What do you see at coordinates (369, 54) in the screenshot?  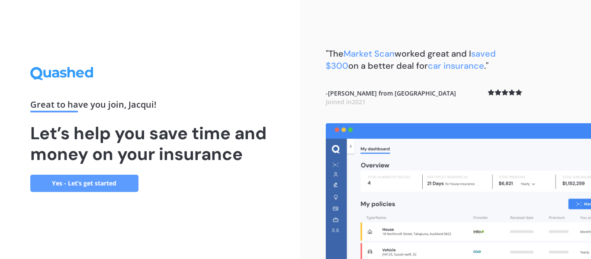 I see `span: Market Scan` at bounding box center [369, 54].